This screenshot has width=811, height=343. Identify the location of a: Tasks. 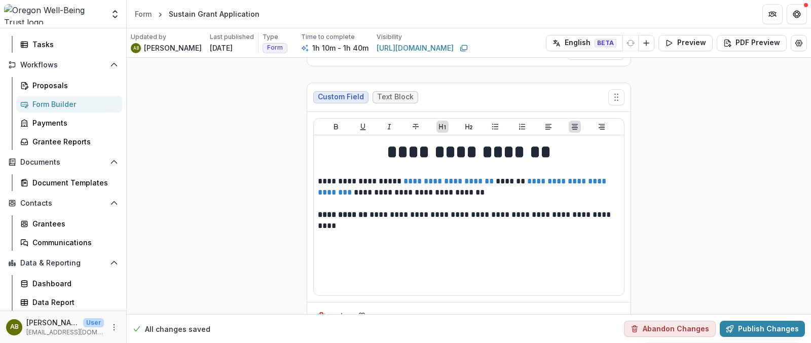
(69, 44).